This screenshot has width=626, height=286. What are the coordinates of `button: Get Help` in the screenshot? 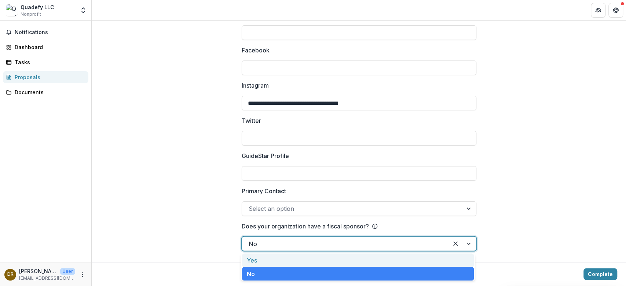 It's located at (616, 10).